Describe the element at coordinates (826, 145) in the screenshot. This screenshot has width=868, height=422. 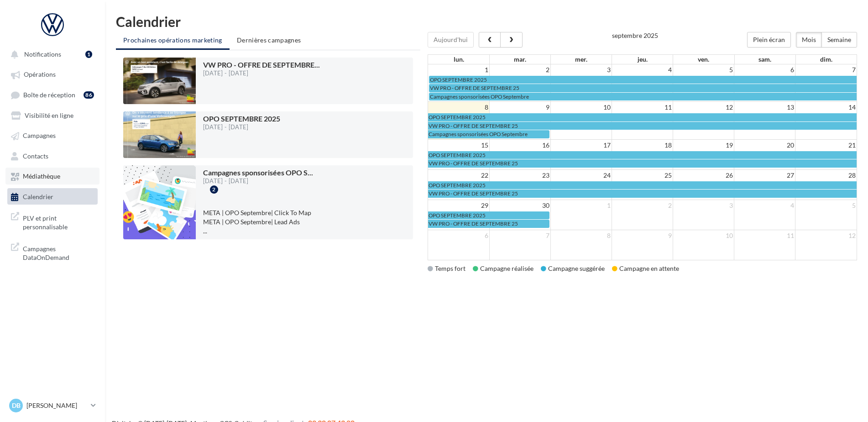
I see `td: 21` at that location.